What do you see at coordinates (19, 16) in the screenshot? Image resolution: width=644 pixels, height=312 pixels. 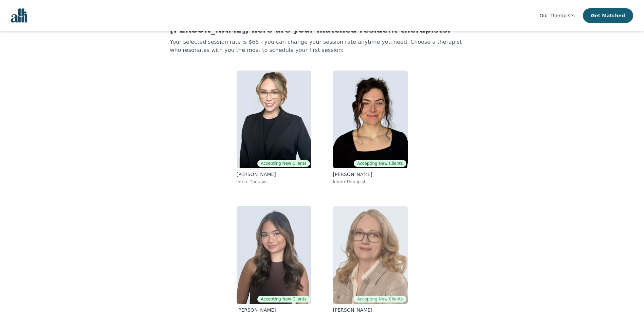 I see `img: alli logo` at bounding box center [19, 16].